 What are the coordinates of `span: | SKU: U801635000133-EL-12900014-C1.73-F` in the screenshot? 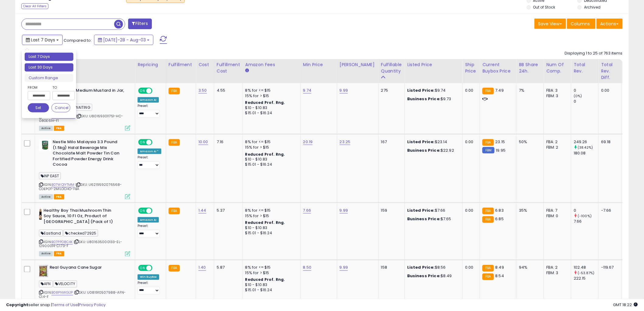 It's located at (80, 244).